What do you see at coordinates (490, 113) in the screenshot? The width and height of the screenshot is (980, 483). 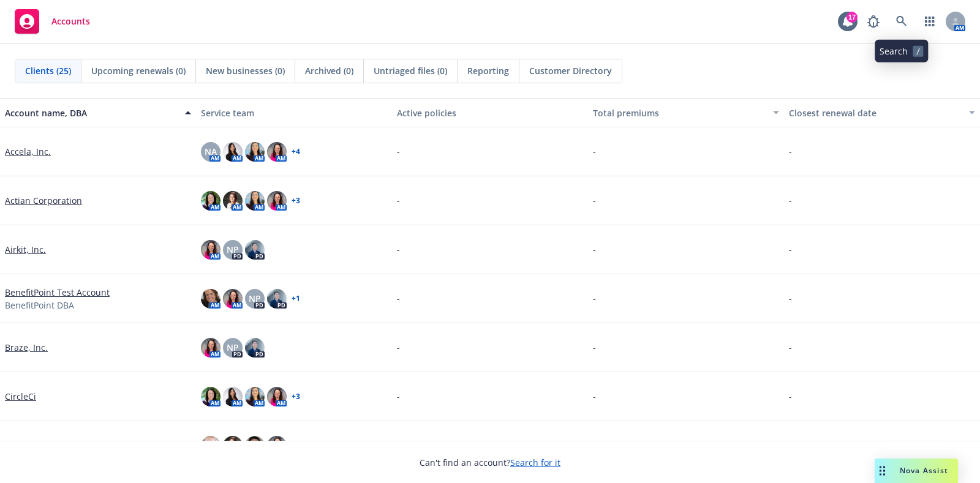 I see `div: Active policies` at bounding box center [490, 113].